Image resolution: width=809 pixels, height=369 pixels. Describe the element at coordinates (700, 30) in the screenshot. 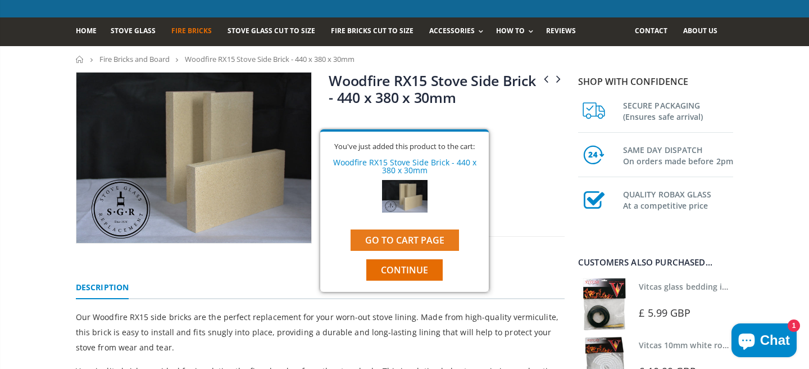

I see `span: About us` at that location.